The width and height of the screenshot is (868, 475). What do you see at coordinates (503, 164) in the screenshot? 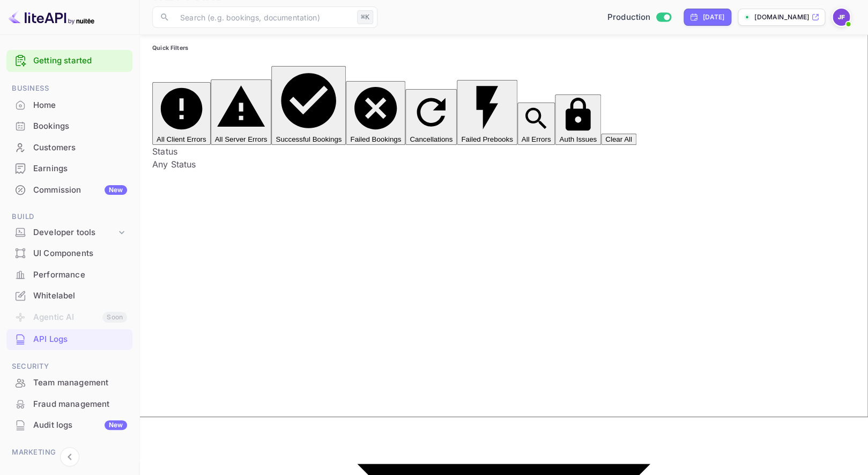
I see `div: Any Status` at bounding box center [503, 164].